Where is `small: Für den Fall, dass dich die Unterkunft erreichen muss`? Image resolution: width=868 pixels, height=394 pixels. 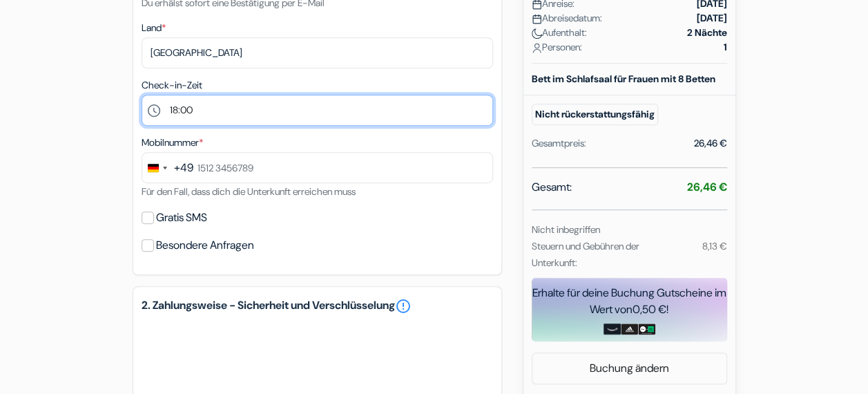 small: Für den Fall, dass dich die Unterkunft erreichen muss is located at coordinates (249, 191).